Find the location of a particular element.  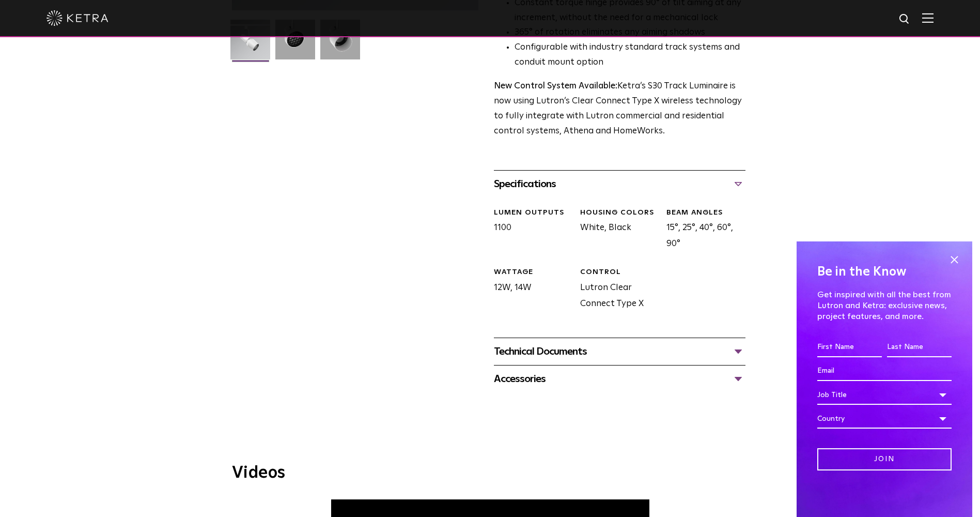

div: HOUSING COLORS is located at coordinates (619, 213).